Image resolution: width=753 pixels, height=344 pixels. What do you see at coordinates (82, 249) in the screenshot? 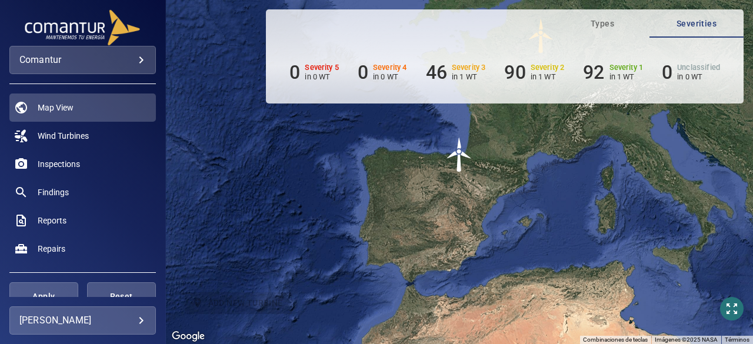
I see `a: repairs noActive` at bounding box center [82, 249].